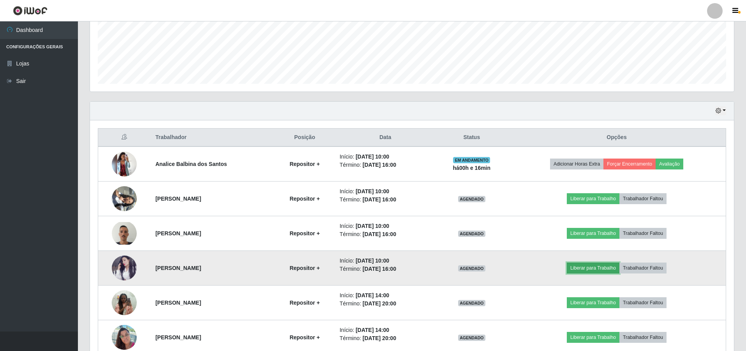  What do you see at coordinates (213, 138) in the screenshot?
I see `th: Trabalhador` at bounding box center [213, 138].